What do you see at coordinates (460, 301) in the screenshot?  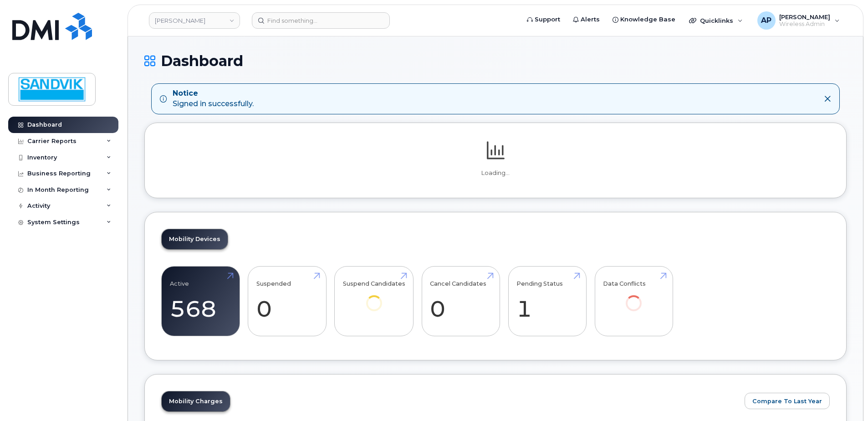 I see `a: Cancel Candidates 0` at bounding box center [460, 301].